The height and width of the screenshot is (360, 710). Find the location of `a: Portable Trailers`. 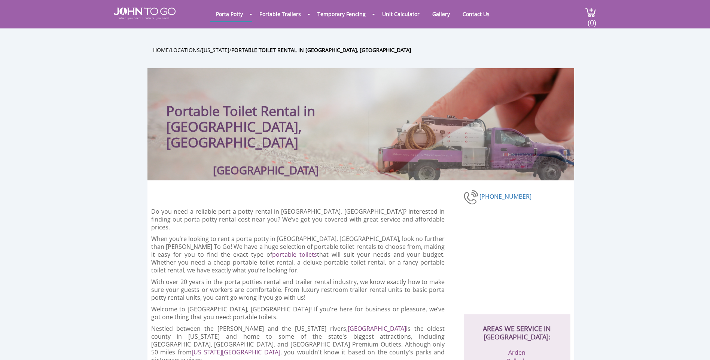

a: Portable Trailers is located at coordinates (280, 14).